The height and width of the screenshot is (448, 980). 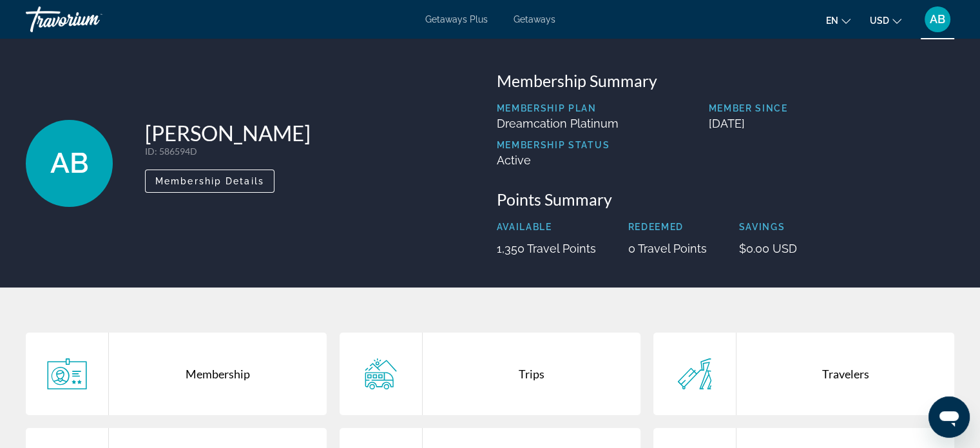 What do you see at coordinates (456, 19) in the screenshot?
I see `span: Getaways Plus` at bounding box center [456, 19].